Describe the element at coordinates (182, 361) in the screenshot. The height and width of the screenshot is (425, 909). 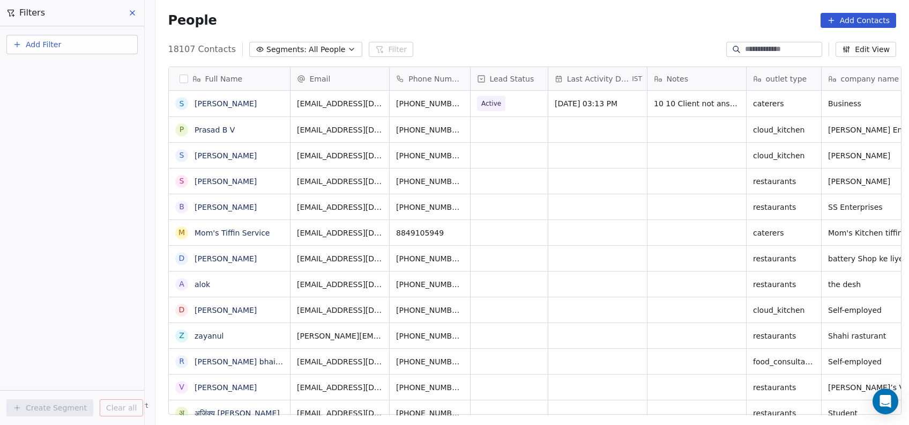
I see `div: r` at that location.